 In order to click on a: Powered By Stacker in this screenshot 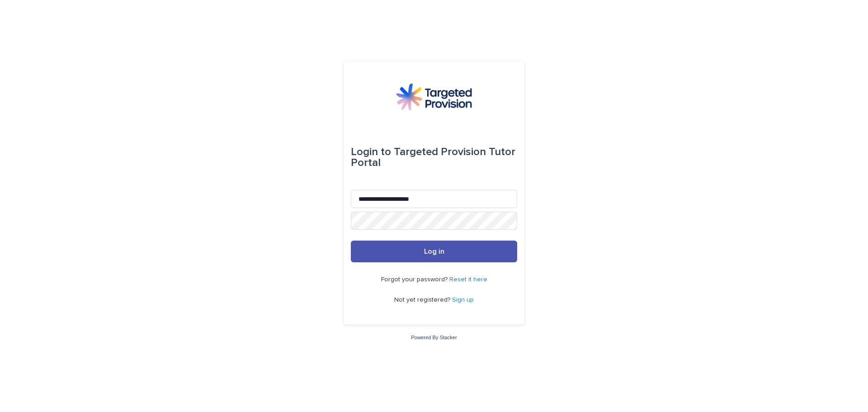, I will do `click(434, 337)`.